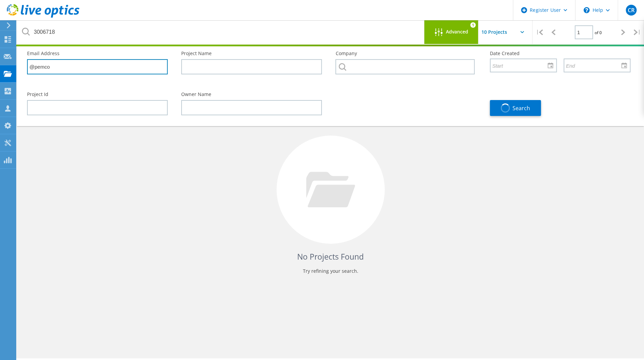  Describe the element at coordinates (598, 32) in the screenshot. I see `span: of 0` at that location.